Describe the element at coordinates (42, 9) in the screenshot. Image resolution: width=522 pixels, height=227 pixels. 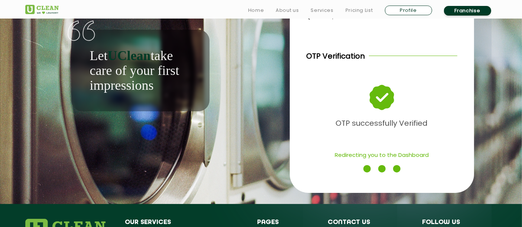
I see `img: UClean Laundry and Dry Cleaning` at that location.